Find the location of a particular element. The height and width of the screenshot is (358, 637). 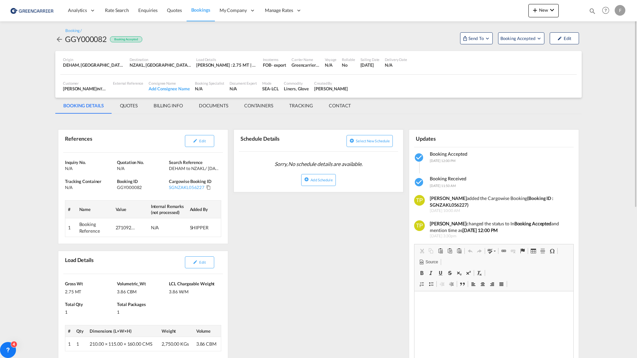

a: Paste (Ctrl+V) is located at coordinates (441, 251).